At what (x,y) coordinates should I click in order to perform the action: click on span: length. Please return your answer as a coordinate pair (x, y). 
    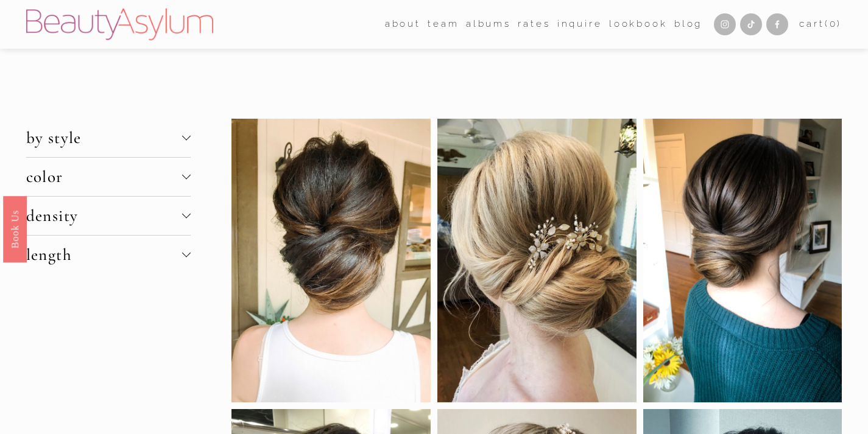
    Looking at the image, I should click on (104, 255).